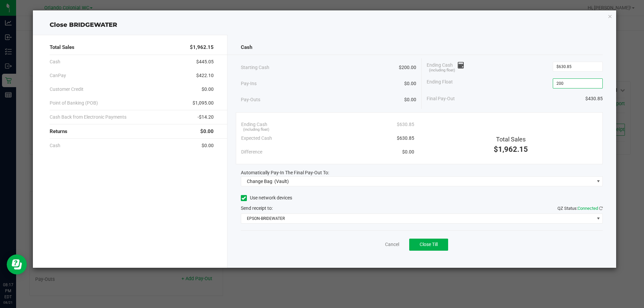  Describe the element at coordinates (594, 98) in the screenshot. I see `span: $430.85` at that location.